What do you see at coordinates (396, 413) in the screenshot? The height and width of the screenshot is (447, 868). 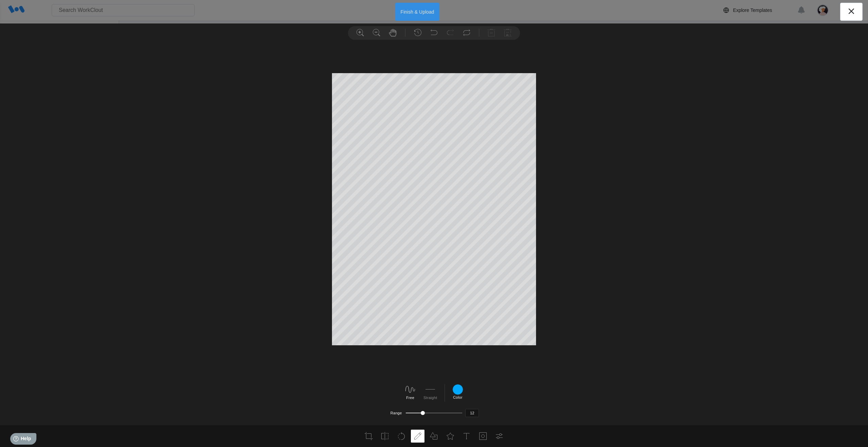 I see `label: Range` at bounding box center [396, 413].